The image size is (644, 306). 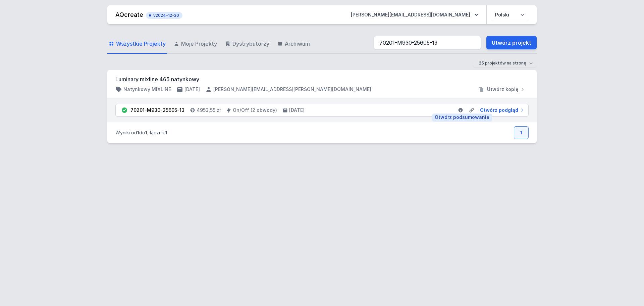 I want to click on div: Otwórz podsumowanie, so click(x=462, y=117).